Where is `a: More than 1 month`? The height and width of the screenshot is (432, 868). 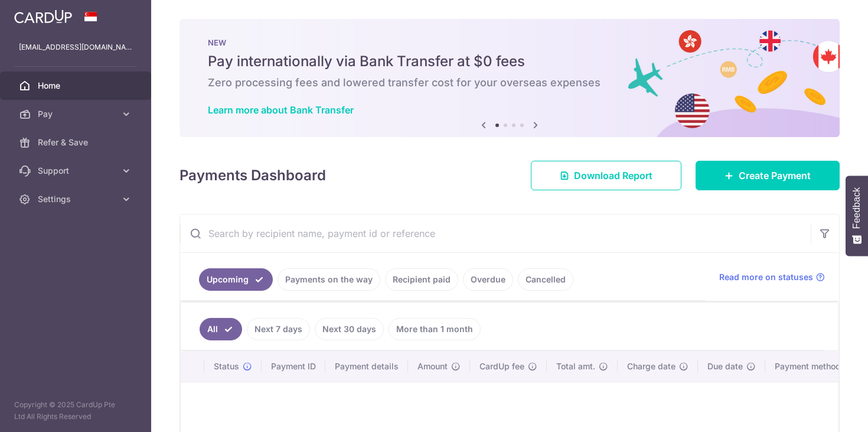
a: More than 1 month is located at coordinates (435, 329).